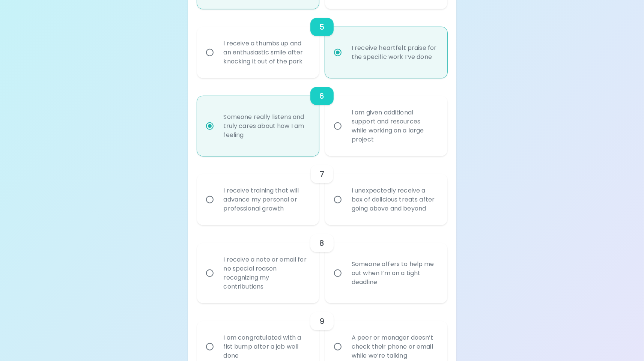  What do you see at coordinates (395, 200) in the screenshot?
I see `div: I unexpectedly receive a box of delicious treats after going above and beyond` at bounding box center [395, 200].